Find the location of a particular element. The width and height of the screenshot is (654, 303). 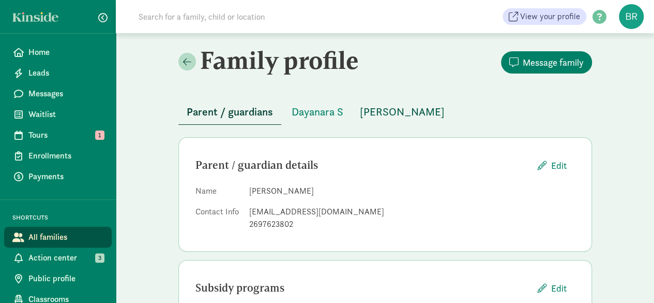

span: Message family is located at coordinates (554, 62).